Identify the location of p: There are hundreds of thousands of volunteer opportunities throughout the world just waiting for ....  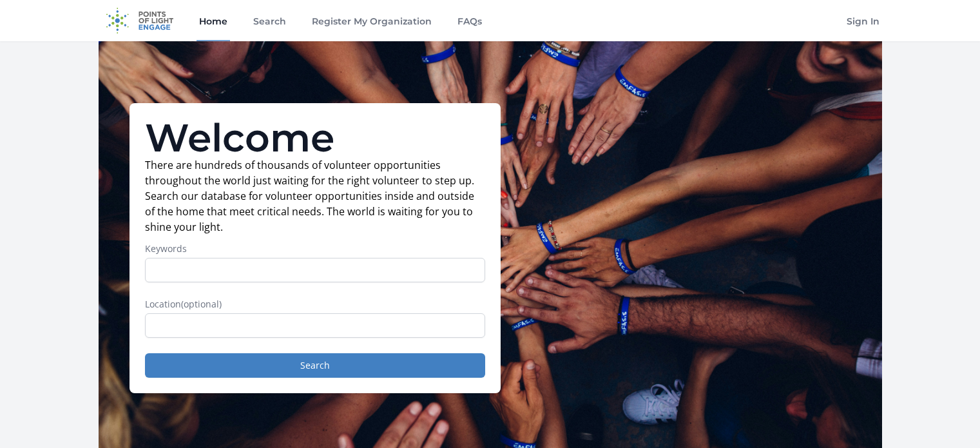
(315, 196).